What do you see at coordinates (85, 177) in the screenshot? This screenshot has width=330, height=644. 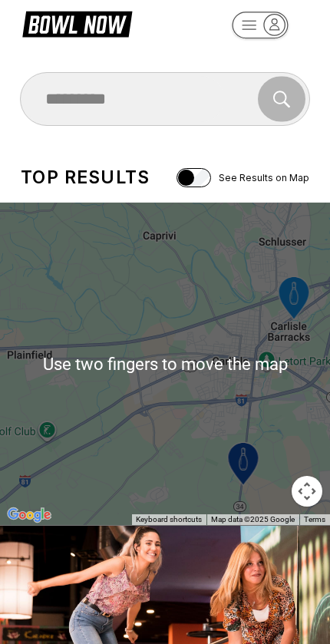 I see `div: Top results` at bounding box center [85, 177].